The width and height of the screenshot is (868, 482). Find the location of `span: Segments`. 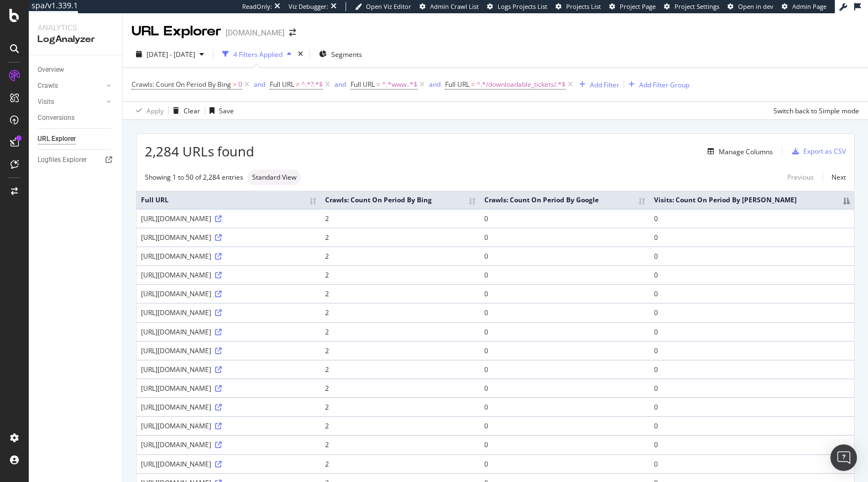

span: Segments is located at coordinates (347, 54).